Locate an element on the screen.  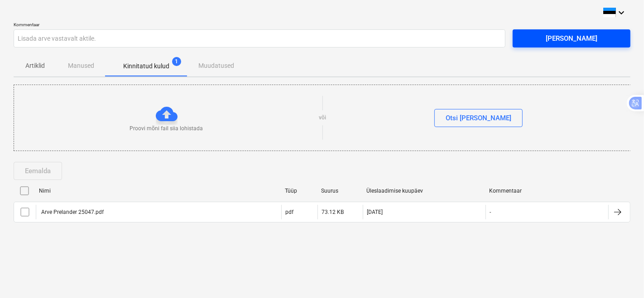
div: Arve Prelander 25047.pdf is located at coordinates (72, 212).